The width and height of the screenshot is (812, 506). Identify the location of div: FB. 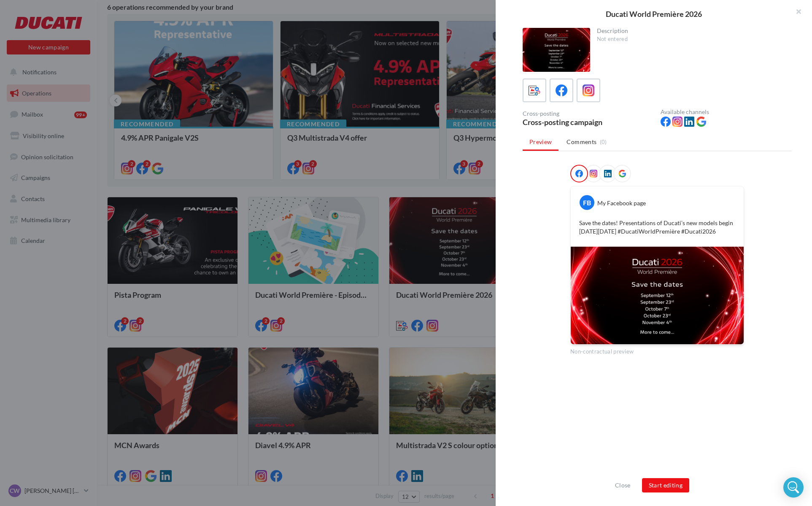
(587, 202).